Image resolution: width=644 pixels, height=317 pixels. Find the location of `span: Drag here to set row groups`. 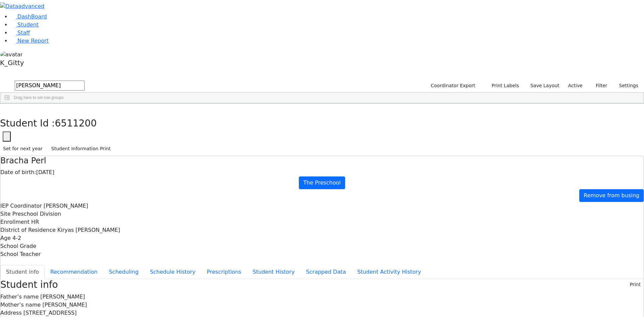

span: Drag here to set row groups is located at coordinates (39, 98).